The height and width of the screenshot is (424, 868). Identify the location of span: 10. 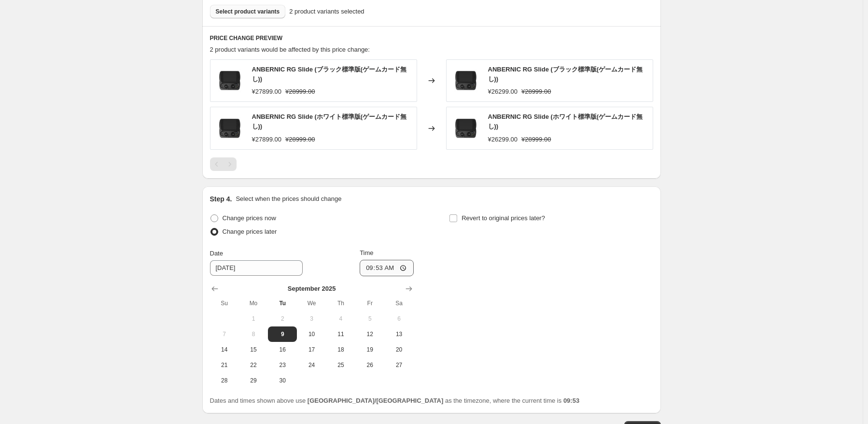
(312, 334).